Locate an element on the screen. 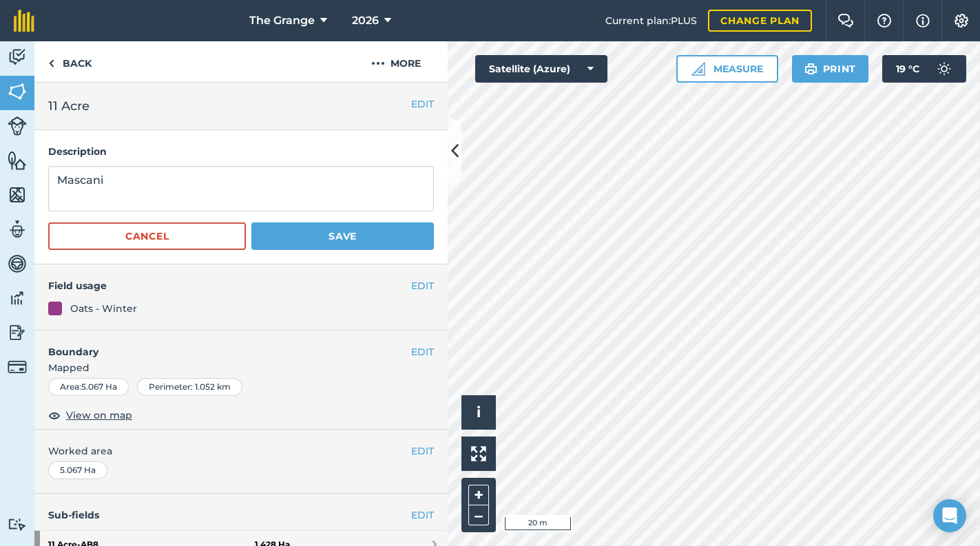 This screenshot has height=546, width=980. img: A question mark icon is located at coordinates (884, 21).